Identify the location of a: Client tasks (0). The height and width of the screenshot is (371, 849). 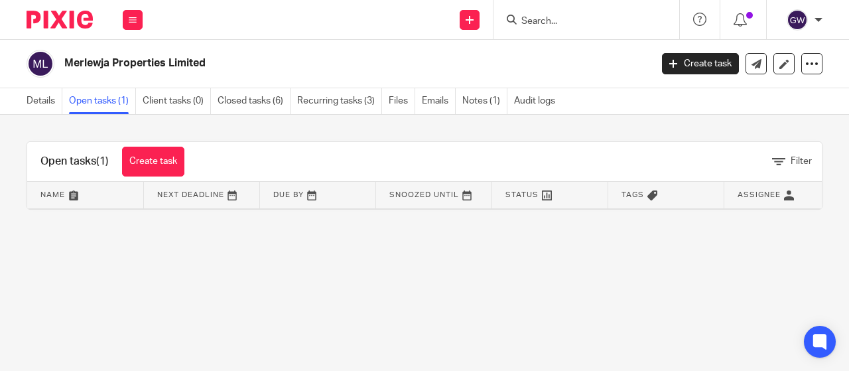
(176, 101).